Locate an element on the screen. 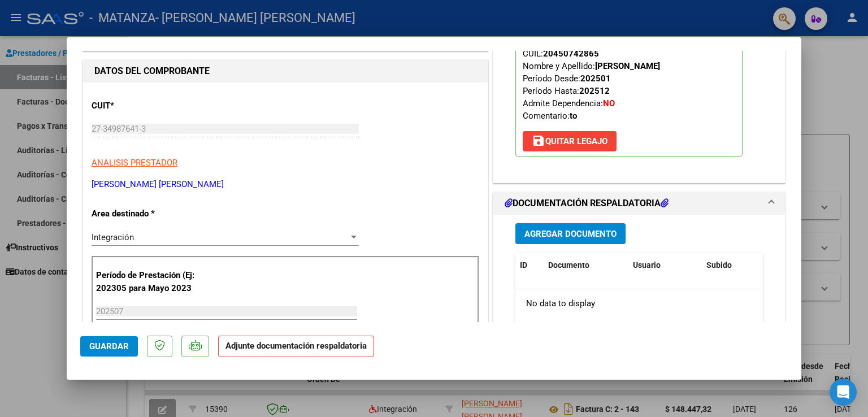 The image size is (868, 417). strong: to is located at coordinates (573, 116).